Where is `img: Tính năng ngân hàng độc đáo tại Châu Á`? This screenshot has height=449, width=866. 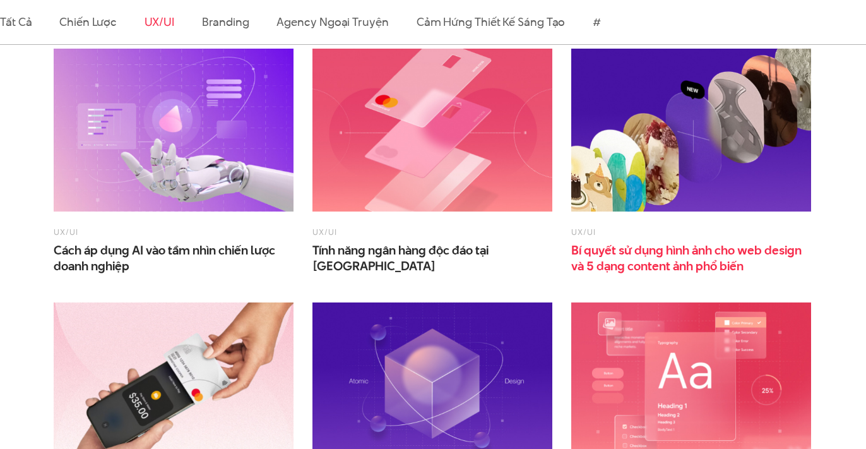 img: Tính năng ngân hàng độc đáo tại Châu Á is located at coordinates (432, 130).